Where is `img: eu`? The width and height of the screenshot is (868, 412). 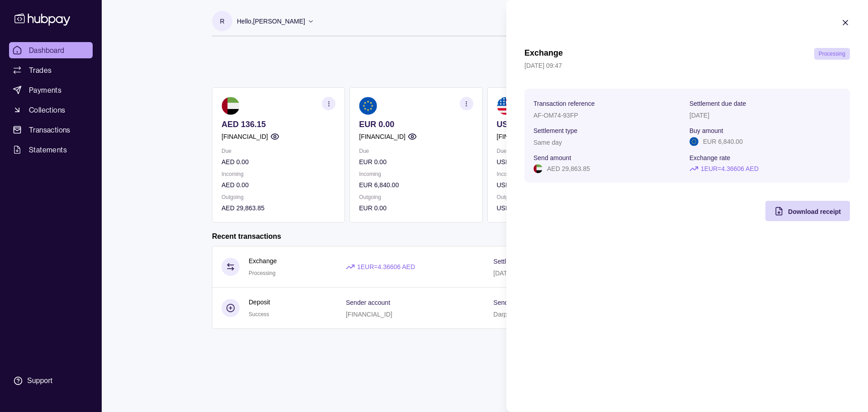
img: eu is located at coordinates (694, 142).